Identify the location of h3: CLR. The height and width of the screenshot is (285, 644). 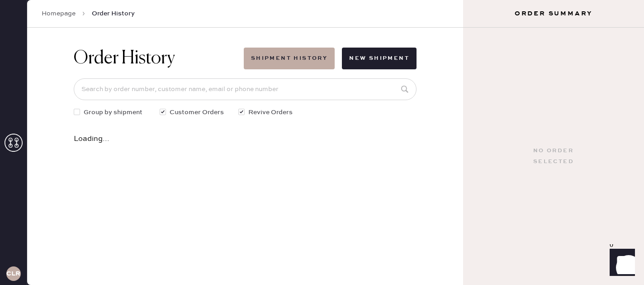
(13, 274).